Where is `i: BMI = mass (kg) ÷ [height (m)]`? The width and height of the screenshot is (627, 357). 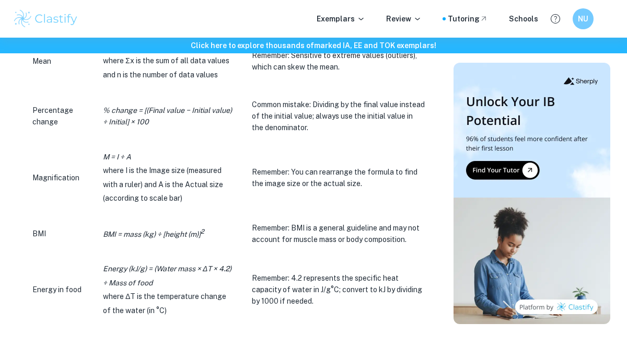 i: BMI = mass (kg) ÷ [height (m)] is located at coordinates (154, 234).